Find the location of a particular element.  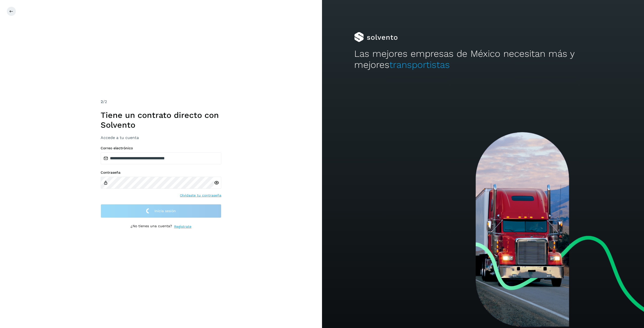

label: Contraseña is located at coordinates (161, 172).